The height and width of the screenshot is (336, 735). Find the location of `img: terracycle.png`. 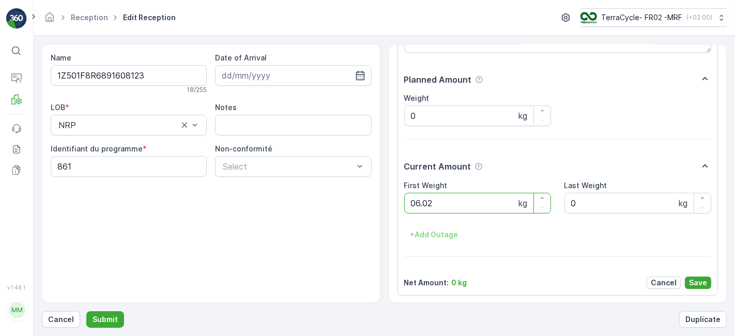

img: terracycle.png is located at coordinates (589, 18).